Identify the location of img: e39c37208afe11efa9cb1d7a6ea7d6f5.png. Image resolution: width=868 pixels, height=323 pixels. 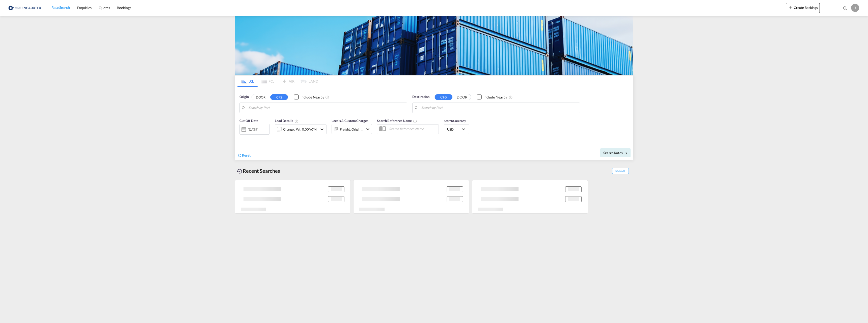
(24, 8).